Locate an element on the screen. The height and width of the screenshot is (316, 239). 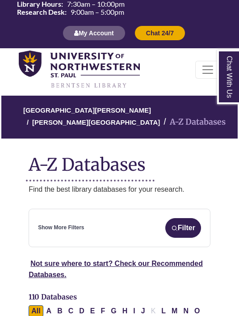
span: 9:00am – 5:00pm is located at coordinates (98, 12).